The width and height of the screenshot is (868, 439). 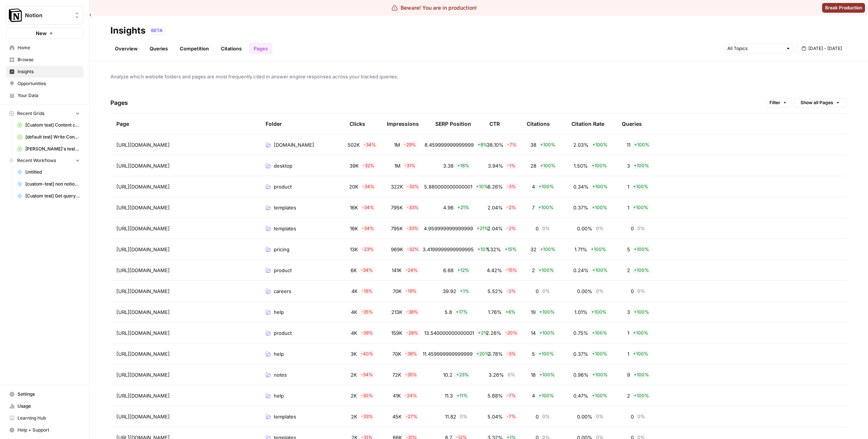 What do you see at coordinates (48, 196) in the screenshot?
I see `a: [Custom test] Get query fanout from topic` at bounding box center [48, 196].